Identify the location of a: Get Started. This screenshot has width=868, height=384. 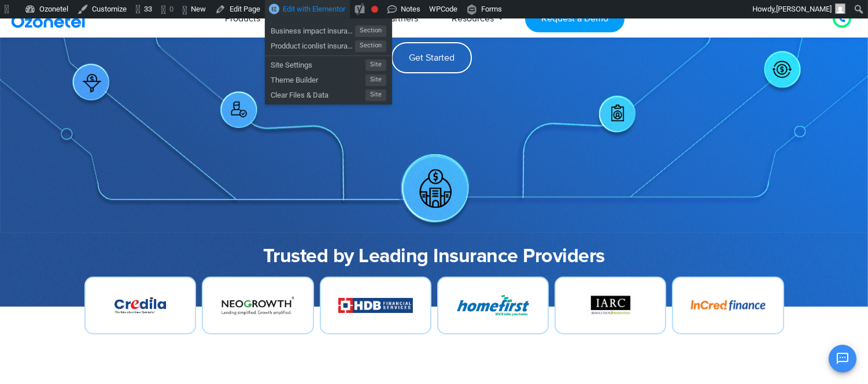
(432, 58).